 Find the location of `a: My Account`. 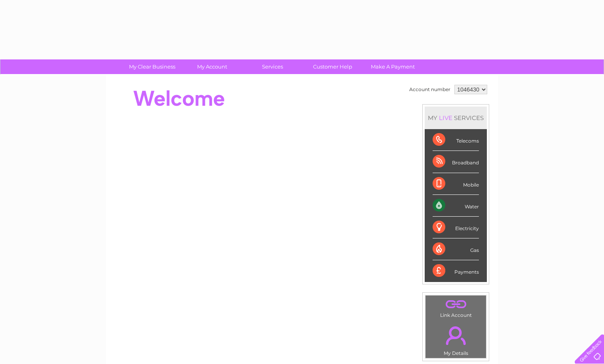

a: My Account is located at coordinates (212, 67).